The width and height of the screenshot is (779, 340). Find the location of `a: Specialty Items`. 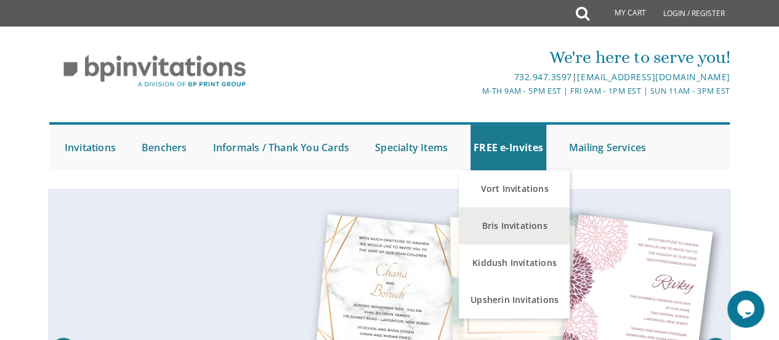

a: Specialty Items is located at coordinates (412, 147).